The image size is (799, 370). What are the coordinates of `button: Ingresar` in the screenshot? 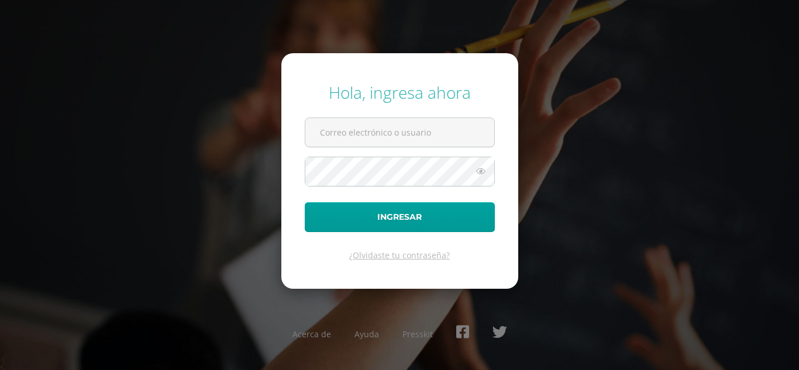 It's located at (400, 217).